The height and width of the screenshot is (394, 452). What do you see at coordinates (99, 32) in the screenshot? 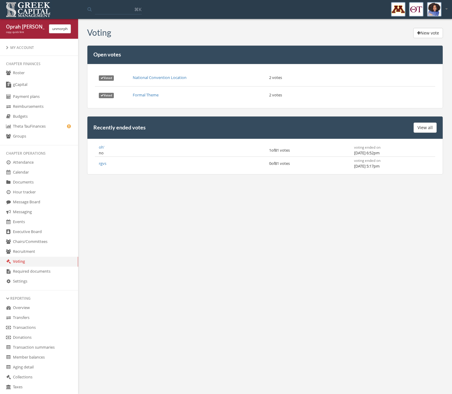
I see `h3: Voting` at bounding box center [99, 32].